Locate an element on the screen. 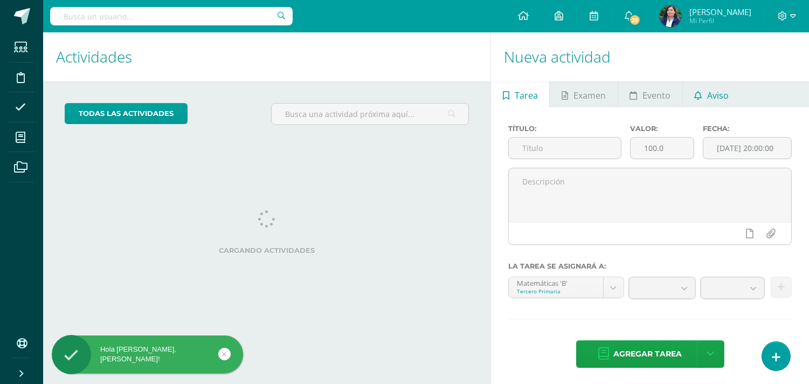 This screenshot has width=809, height=384. span: Aviso is located at coordinates (718, 95).